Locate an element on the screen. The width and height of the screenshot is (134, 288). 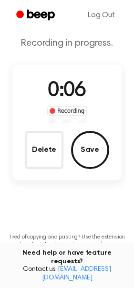
button: Delete Audio Record is located at coordinates (44, 150).